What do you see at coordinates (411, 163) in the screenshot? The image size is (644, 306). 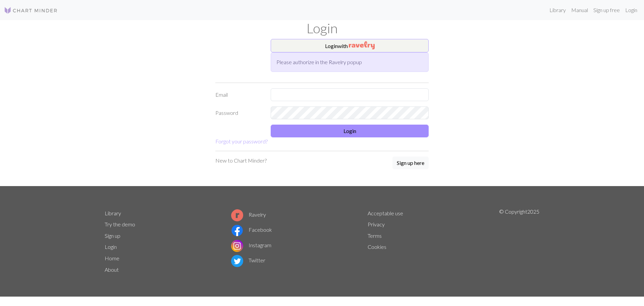 I see `a: Sign up here` at bounding box center [411, 163].